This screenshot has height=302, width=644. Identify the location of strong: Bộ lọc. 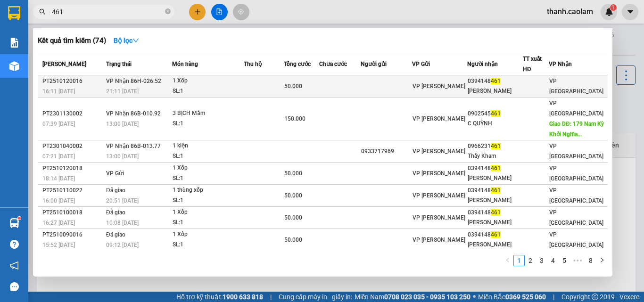
(126, 41).